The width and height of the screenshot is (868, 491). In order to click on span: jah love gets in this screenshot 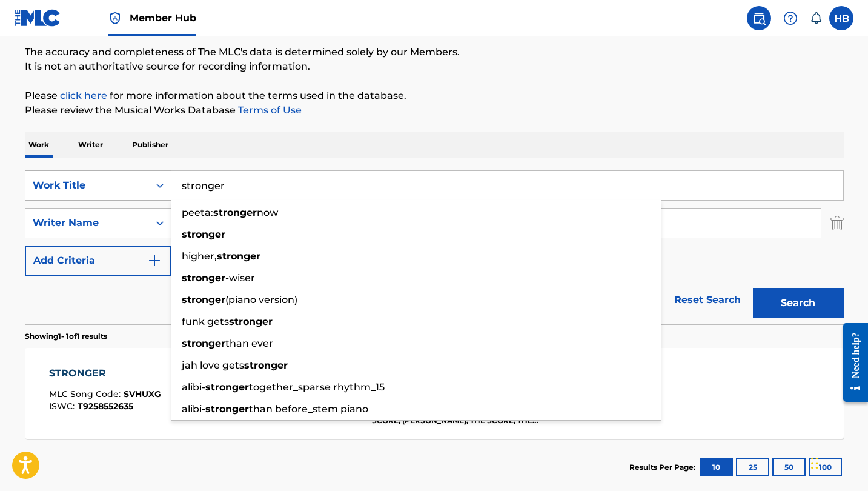, I will do `click(213, 365)`.